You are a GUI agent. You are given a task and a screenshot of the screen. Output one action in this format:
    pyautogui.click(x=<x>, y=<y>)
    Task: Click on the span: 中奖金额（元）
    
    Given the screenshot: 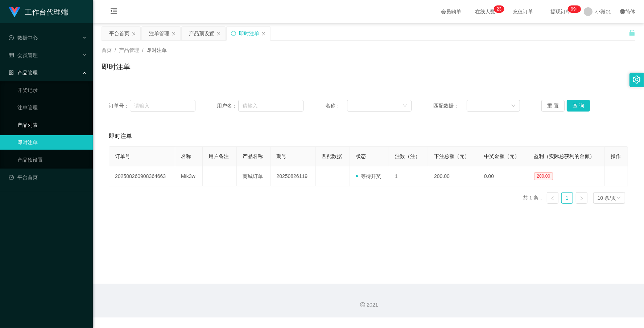 What is the action you would take?
    pyautogui.click(x=502, y=156)
    